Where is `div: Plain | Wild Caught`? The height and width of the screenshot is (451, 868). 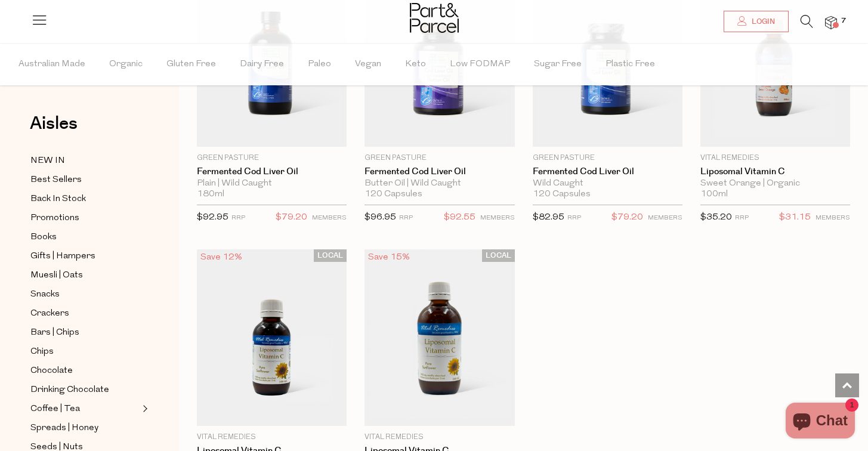
div: Plain | Wild Caught is located at coordinates (271, 184).